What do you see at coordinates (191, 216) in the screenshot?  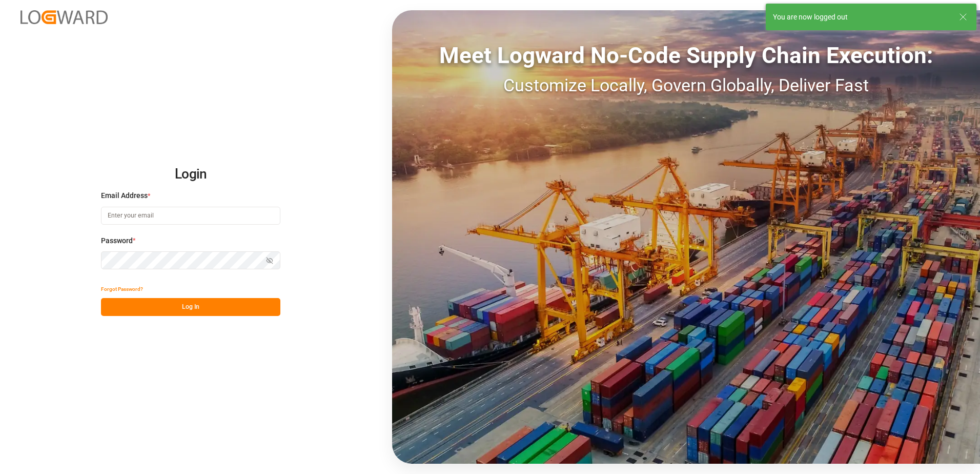 I see `input: Enter your email` at bounding box center [191, 216].